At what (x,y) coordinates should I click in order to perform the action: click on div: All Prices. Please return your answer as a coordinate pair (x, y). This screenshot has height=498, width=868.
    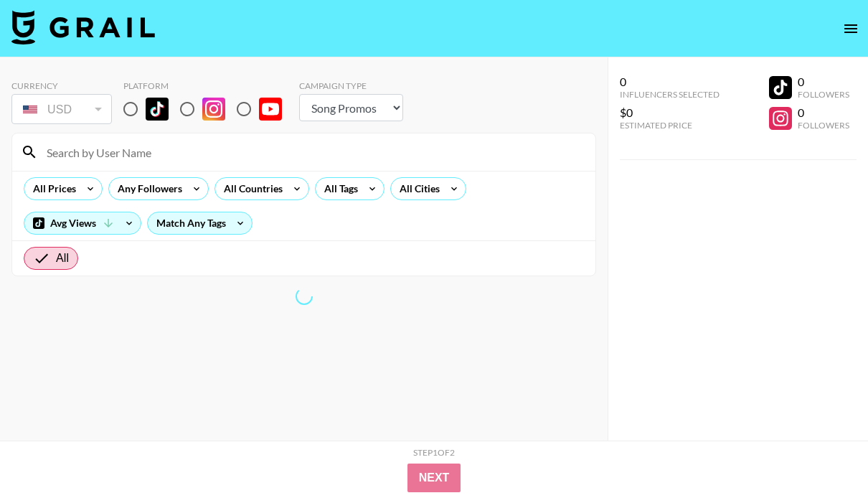
    Looking at the image, I should click on (52, 189).